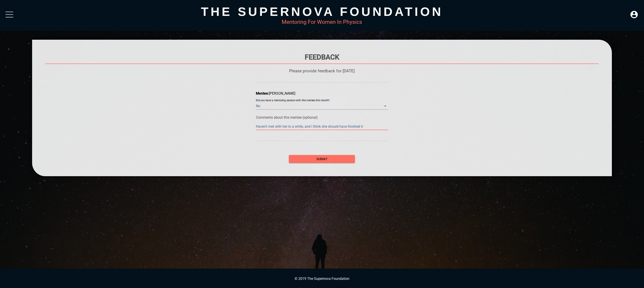 The width and height of the screenshot is (644, 288). I want to click on div: No, so click(322, 106).